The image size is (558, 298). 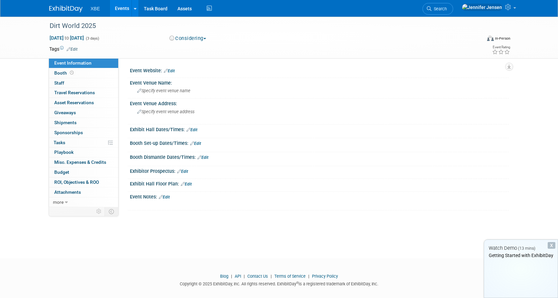 I want to click on span: Misc. Expenses & Credits, so click(x=80, y=162).